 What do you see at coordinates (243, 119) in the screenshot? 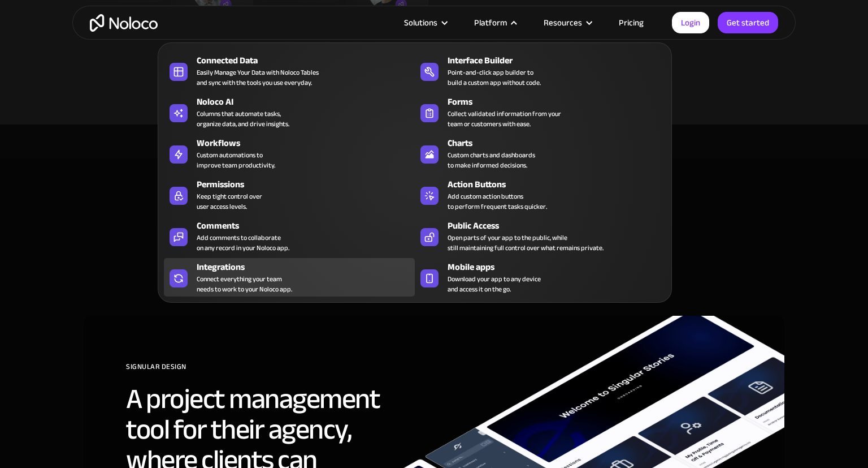
I see `div: Columns that automate tasks, organize data, and drive insights.` at bounding box center [243, 119].